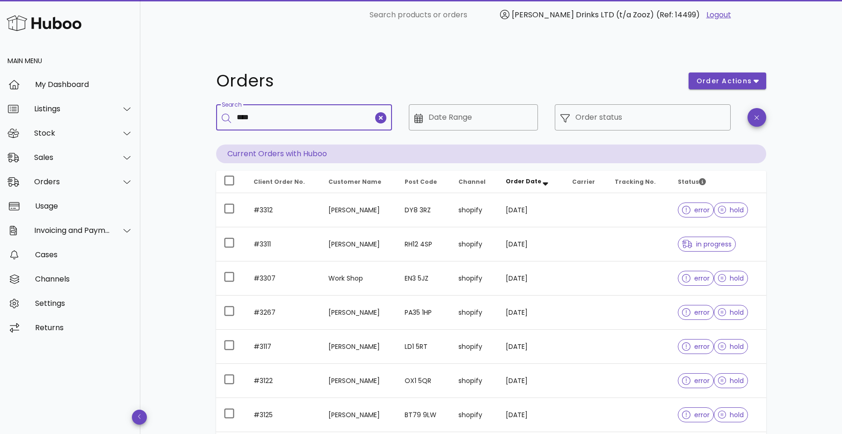 The image size is (842, 434). What do you see at coordinates (283, 381) in the screenshot?
I see `td: #3122` at bounding box center [283, 381].